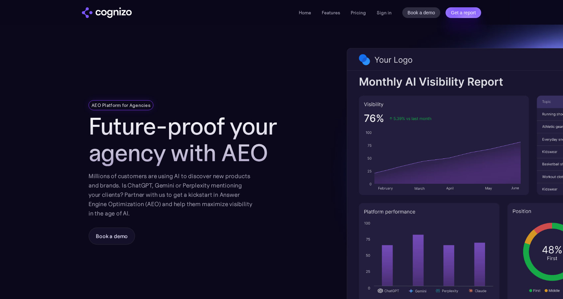 This screenshot has width=563, height=299. What do you see at coordinates (170, 195) in the screenshot?
I see `div: Millions of customers are using AI to discover new products and brands. Is ChatGPT, Gemini or Per...` at bounding box center [170, 195].